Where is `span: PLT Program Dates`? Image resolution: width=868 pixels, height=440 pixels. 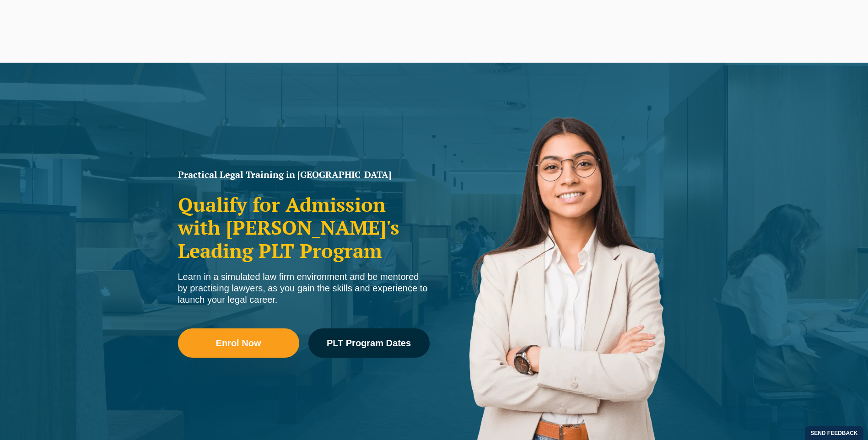 span: PLT Program Dates is located at coordinates (369, 343).